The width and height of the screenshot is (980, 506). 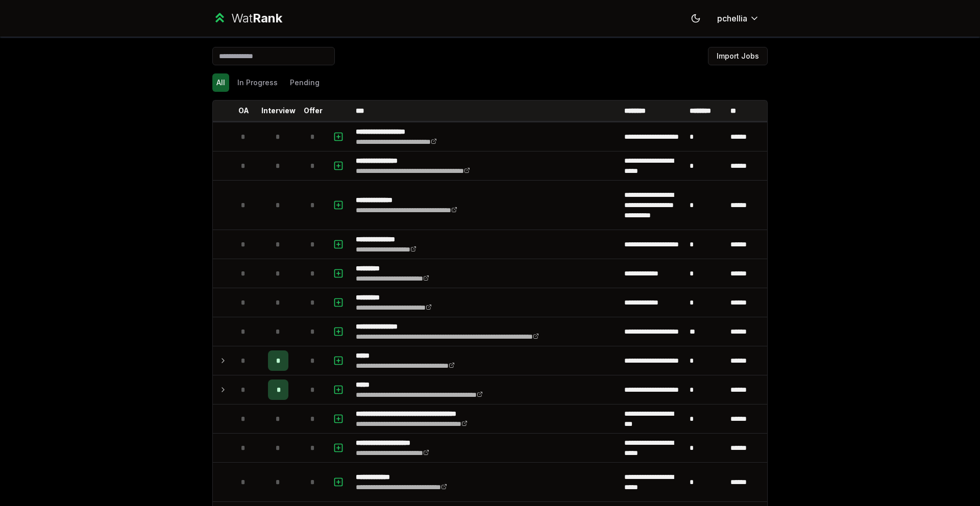 What do you see at coordinates (738, 56) in the screenshot?
I see `button: Import Jobs` at bounding box center [738, 56].